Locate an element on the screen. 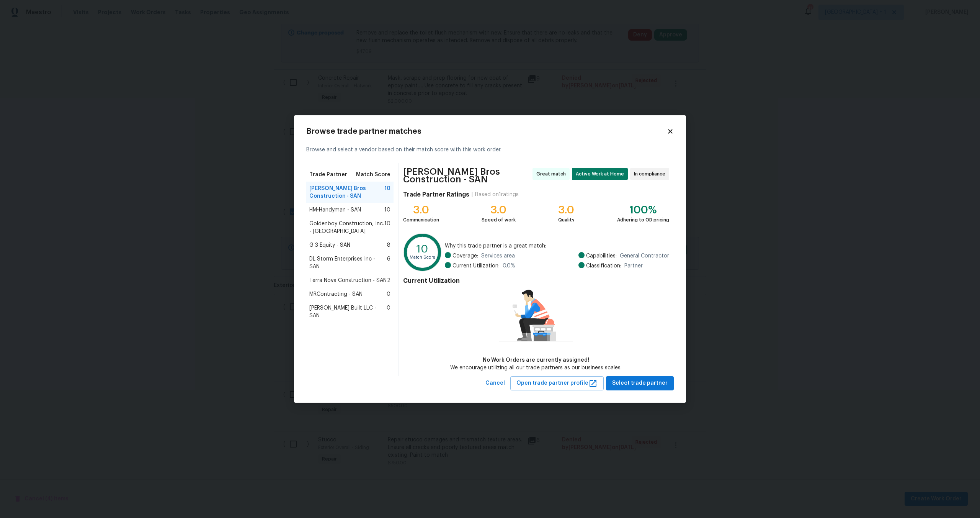  span: 0.0 % is located at coordinates (509, 266).